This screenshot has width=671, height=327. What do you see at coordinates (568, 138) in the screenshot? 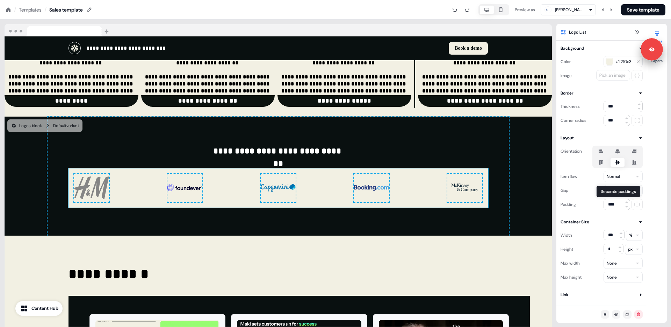
I see `div: Layout` at bounding box center [568, 138].